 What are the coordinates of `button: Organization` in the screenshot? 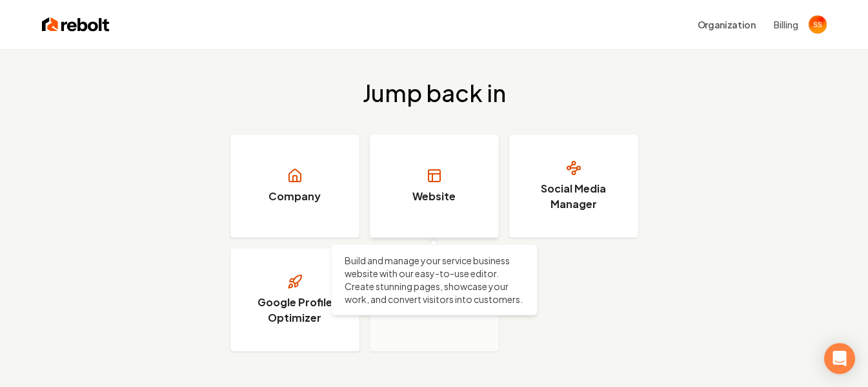 It's located at (727, 25).